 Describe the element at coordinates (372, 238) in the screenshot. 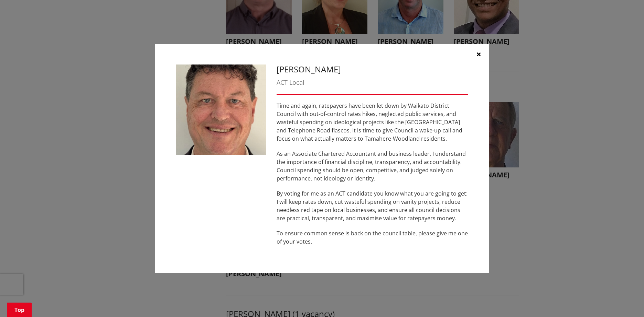

I see `p: To ensure common sense is back on the council table, please give me one of your votes.` at that location.